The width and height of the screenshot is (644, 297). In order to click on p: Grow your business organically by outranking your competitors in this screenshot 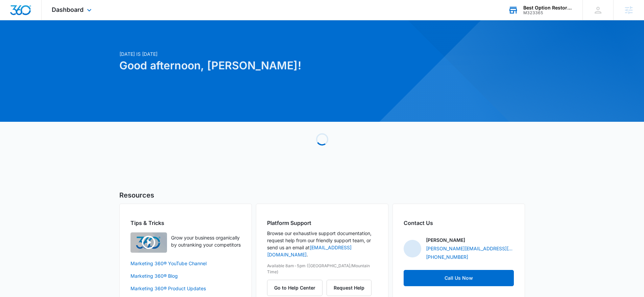, I will do `click(206, 241)`.